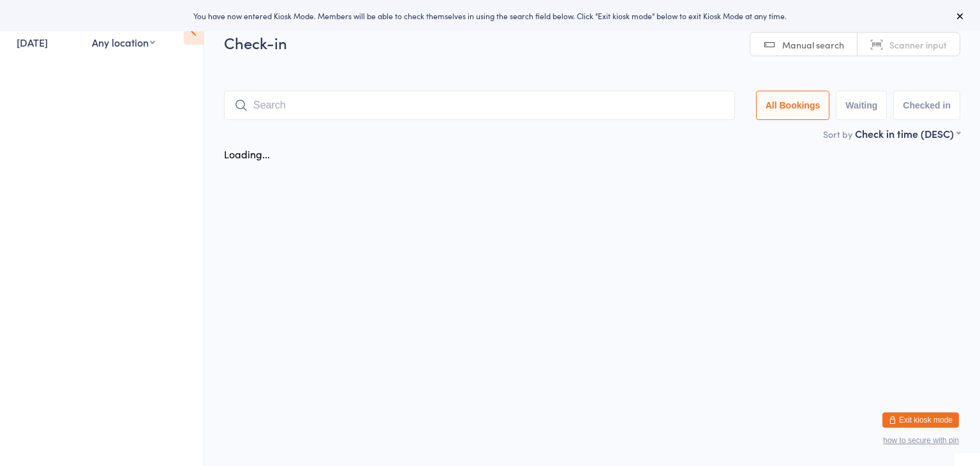 This screenshot has height=466, width=980. Describe the element at coordinates (926, 105) in the screenshot. I see `button: Checked in` at that location.